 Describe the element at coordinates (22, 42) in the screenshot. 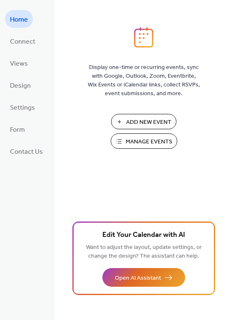

I see `span: Connect` at that location.